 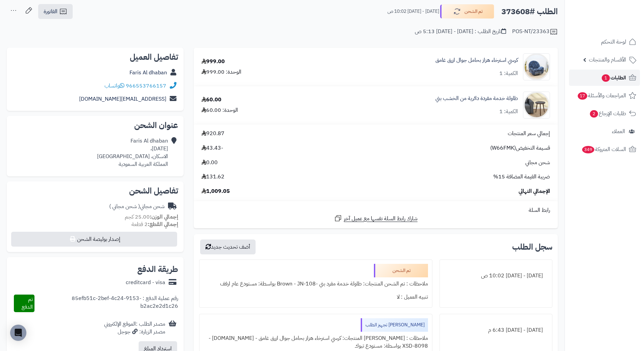 What do you see at coordinates (594, 114) in the screenshot?
I see `span: 2` at bounding box center [594, 114].